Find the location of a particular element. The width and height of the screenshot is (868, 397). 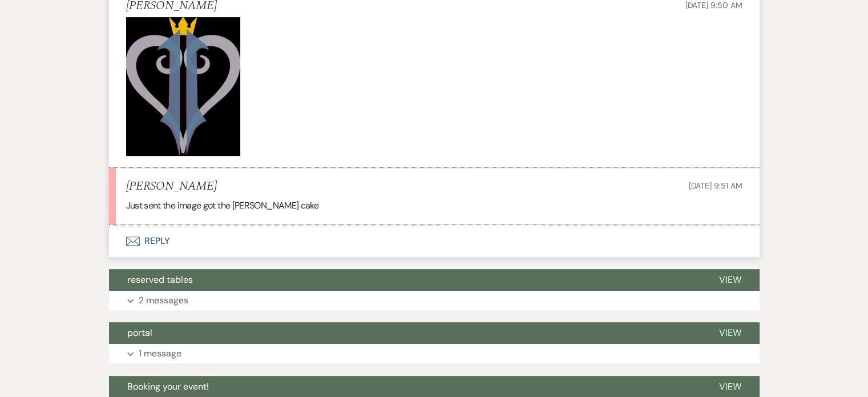

button: portal is located at coordinates (405, 333).